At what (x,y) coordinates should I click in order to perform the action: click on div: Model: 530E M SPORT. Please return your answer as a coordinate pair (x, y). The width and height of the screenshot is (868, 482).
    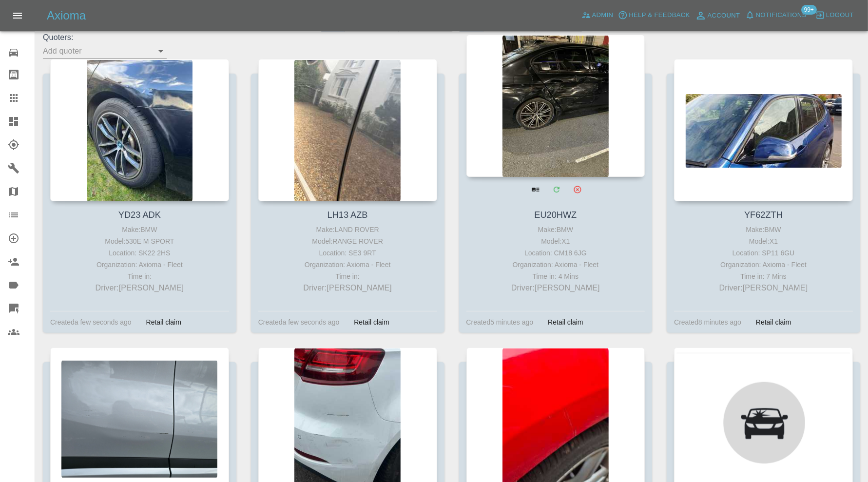
    Looking at the image, I should click on (139, 241).